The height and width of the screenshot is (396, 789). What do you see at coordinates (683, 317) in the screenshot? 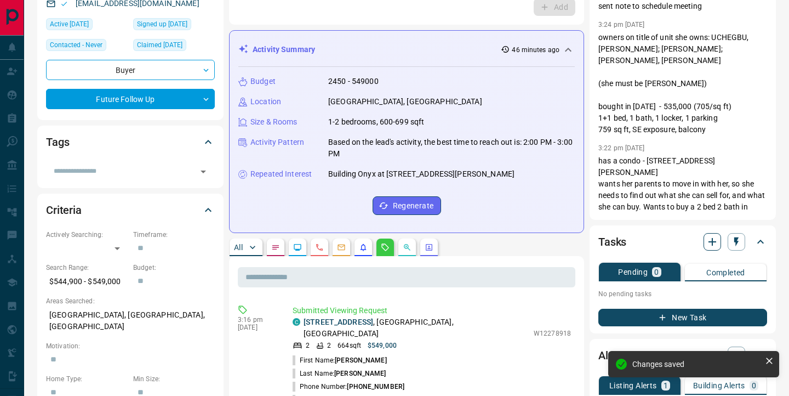
I see `button: New Task` at bounding box center [683, 317].